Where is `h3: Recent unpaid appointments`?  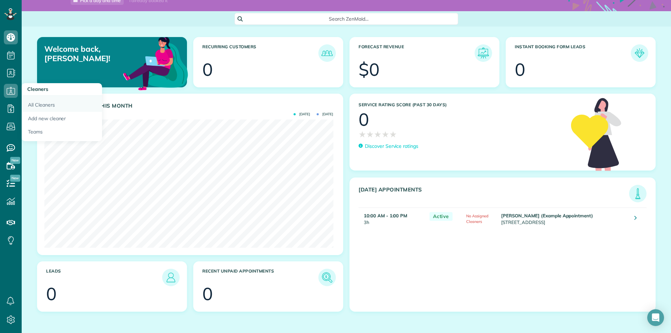
h3: Recent unpaid appointments is located at coordinates (260, 277).